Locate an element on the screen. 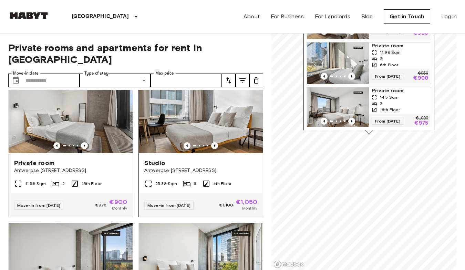 The image size is (465, 270). label: Type of stay is located at coordinates (97, 73).